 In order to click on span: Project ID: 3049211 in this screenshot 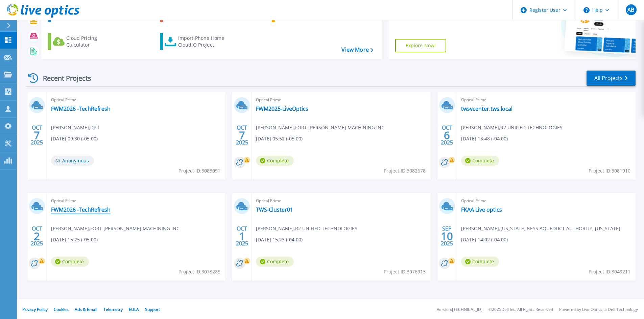, I will do `click(610, 272)`.